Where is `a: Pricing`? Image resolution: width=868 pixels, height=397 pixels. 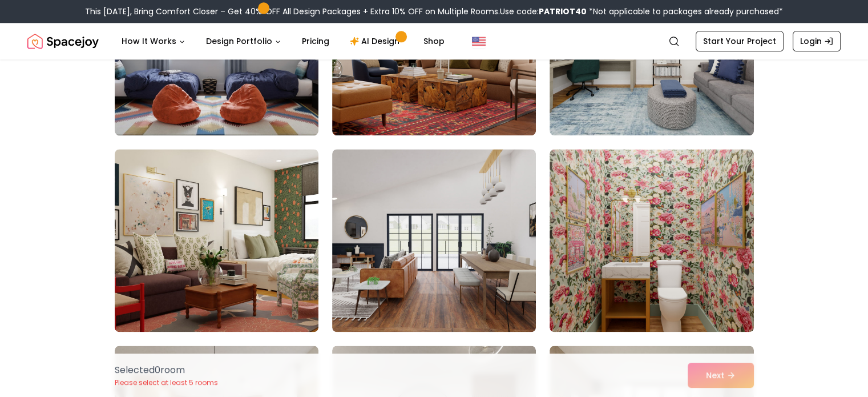
a: Pricing is located at coordinates (316, 41).